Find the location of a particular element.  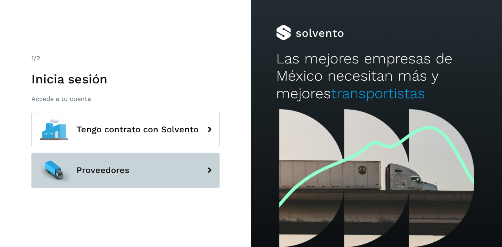

p: Accede a tu cuenta is located at coordinates (125, 99).